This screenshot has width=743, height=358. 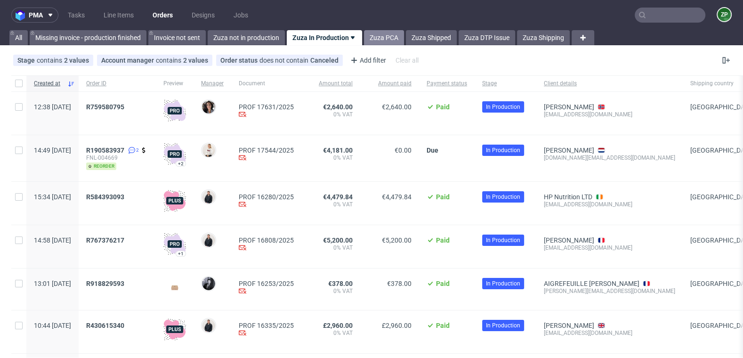 I want to click on figcaption: ZP, so click(x=724, y=15).